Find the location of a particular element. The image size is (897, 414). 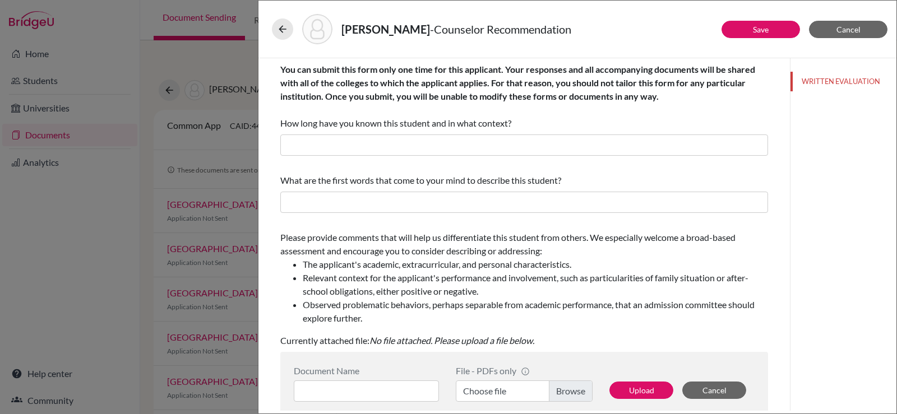

button: Cancel is located at coordinates (714, 390).